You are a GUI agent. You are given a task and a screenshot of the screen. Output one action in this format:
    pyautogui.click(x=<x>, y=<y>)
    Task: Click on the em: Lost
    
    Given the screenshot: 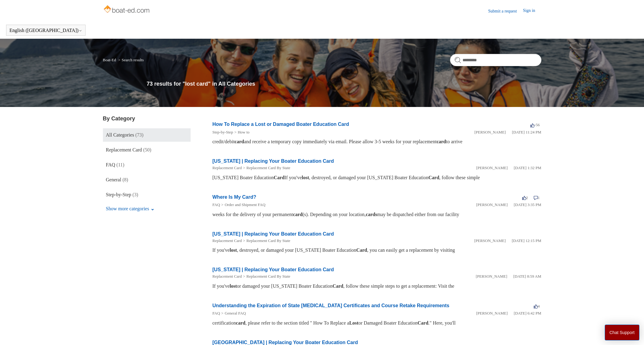 What is the action you would take?
    pyautogui.click(x=354, y=323)
    